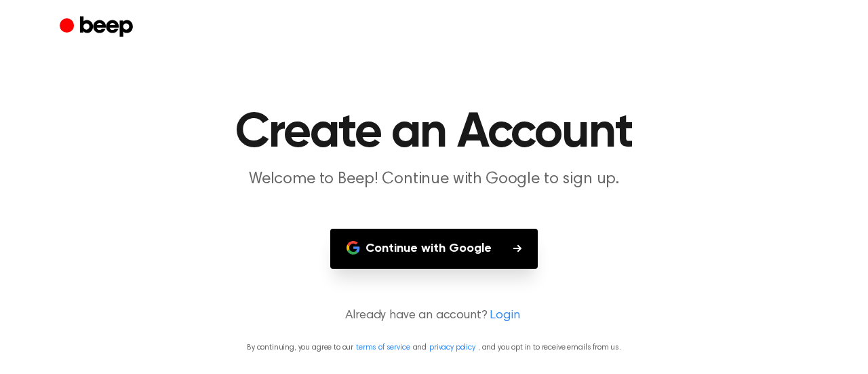  Describe the element at coordinates (434, 249) in the screenshot. I see `button: Continue with Google` at that location.